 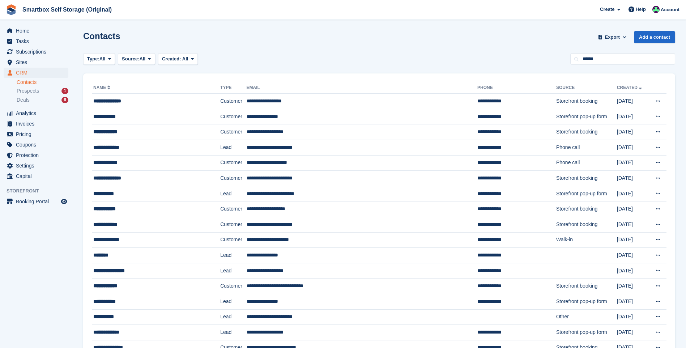 What do you see at coordinates (65, 100) in the screenshot?
I see `div: 6` at bounding box center [65, 100].